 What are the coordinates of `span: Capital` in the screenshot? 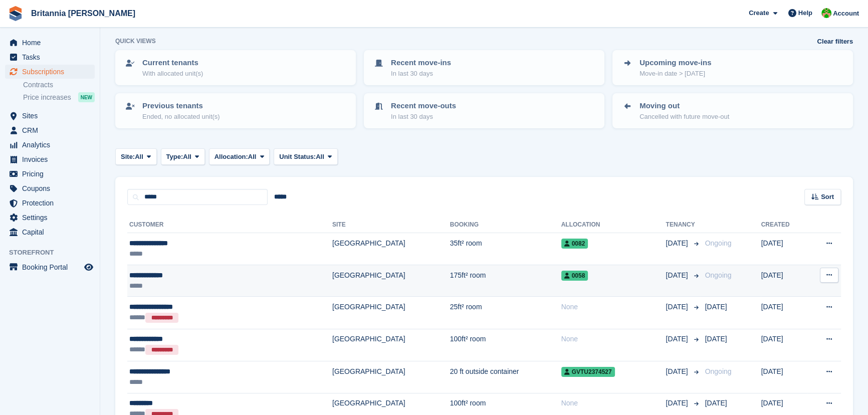 It's located at (52, 232).